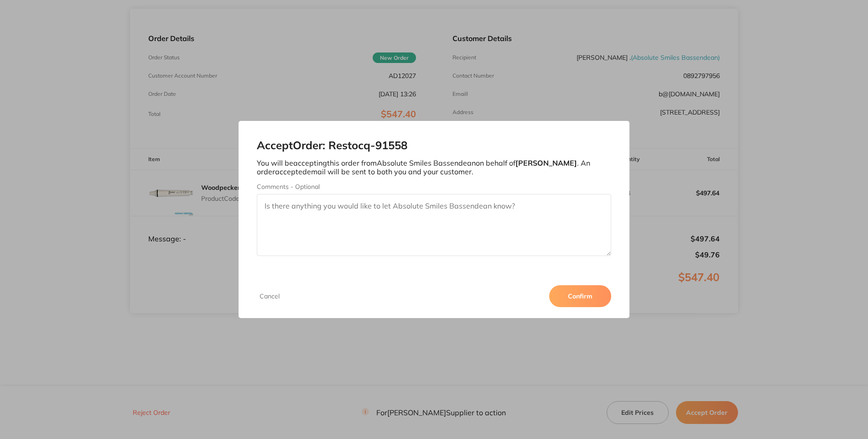 This screenshot has height=439, width=868. What do you see at coordinates (434, 146) in the screenshot?
I see `h2: Accept Order: Restocq- 91558` at bounding box center [434, 146].